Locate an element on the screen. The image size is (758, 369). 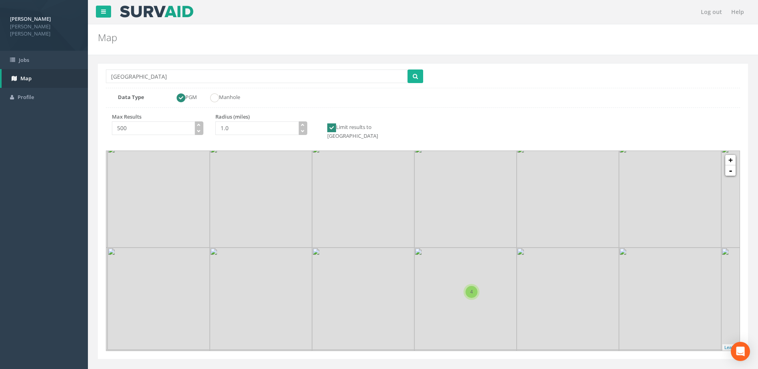
span: Profile is located at coordinates (26, 97).